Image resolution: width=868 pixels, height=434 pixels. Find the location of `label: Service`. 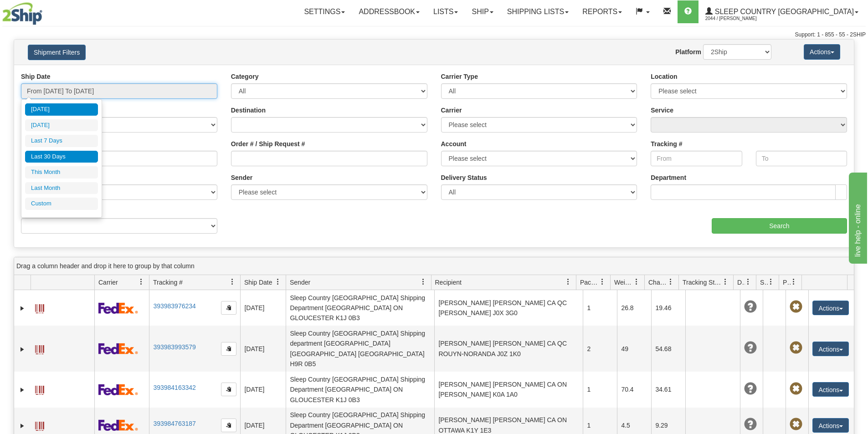

label: Service is located at coordinates (662, 110).